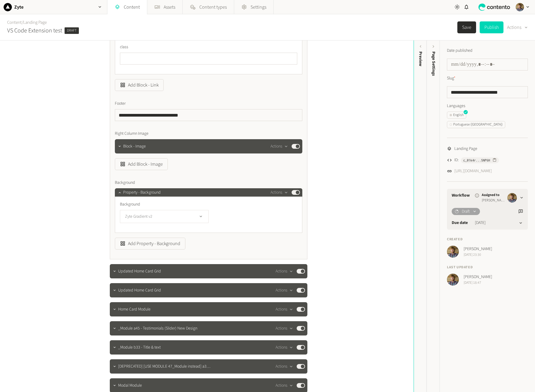  What do you see at coordinates (460, 195) in the screenshot?
I see `a: Workflow` at bounding box center [460, 195].